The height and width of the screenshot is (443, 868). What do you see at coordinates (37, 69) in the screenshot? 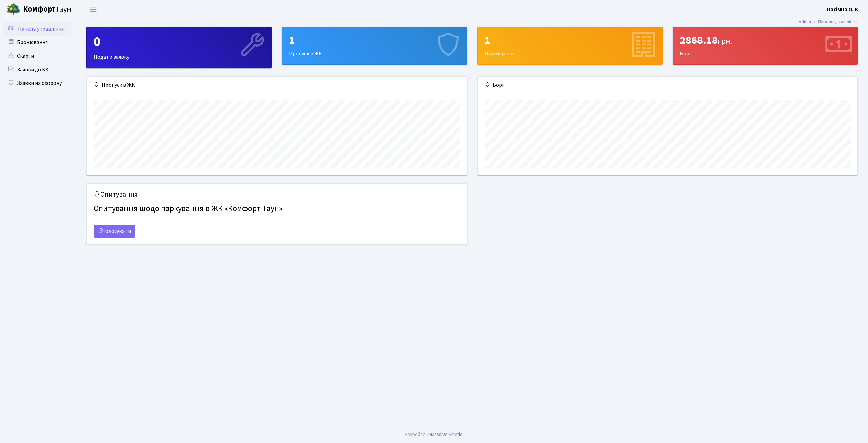
I see `a: Заявки до КК` at bounding box center [37, 69].